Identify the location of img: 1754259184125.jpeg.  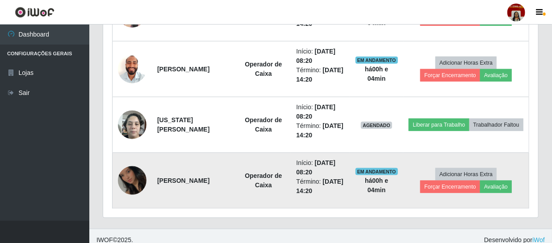
(132, 125).